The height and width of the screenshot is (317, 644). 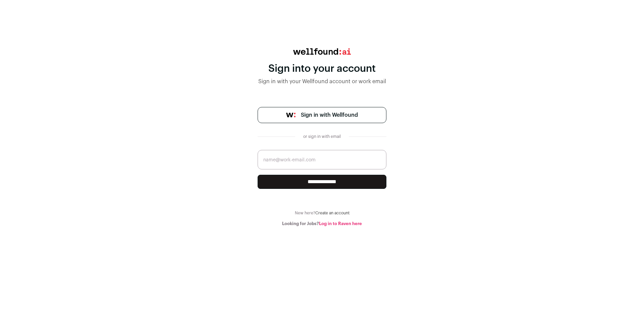 What do you see at coordinates (340, 224) in the screenshot?
I see `a: Log in to Raven here` at bounding box center [340, 224].